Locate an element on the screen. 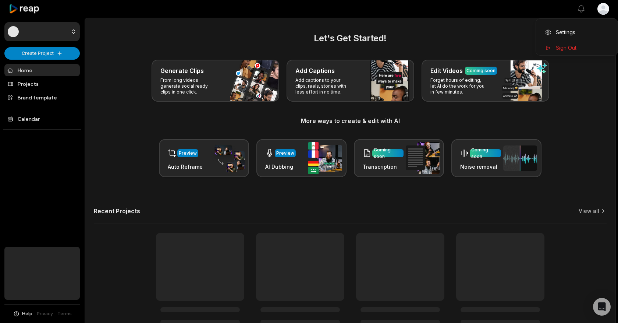 The image size is (618, 323). h2: Let's Get Started! is located at coordinates (350, 38).